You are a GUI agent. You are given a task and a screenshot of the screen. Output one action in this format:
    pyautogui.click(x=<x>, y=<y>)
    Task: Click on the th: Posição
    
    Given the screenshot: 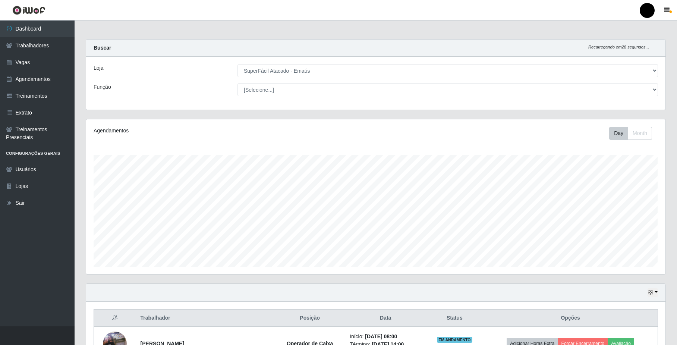 What is the action you would take?
    pyautogui.click(x=310, y=318)
    